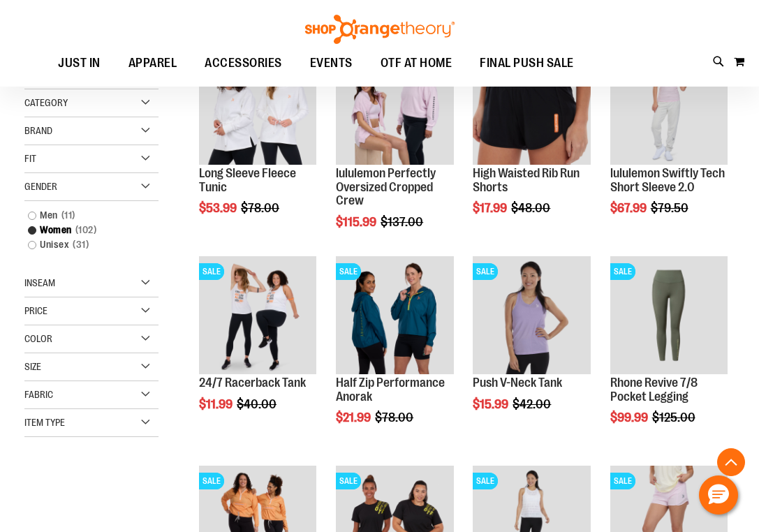 The height and width of the screenshot is (532, 759). Describe the element at coordinates (629, 208) in the screenshot. I see `span: $67.99` at that location.